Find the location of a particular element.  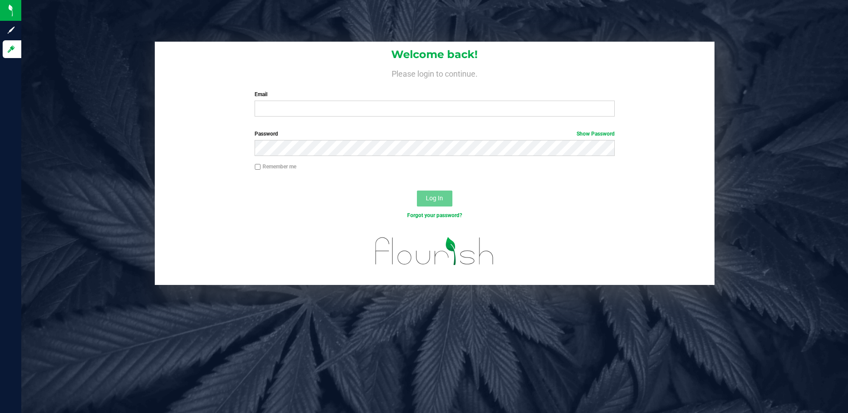

a: Show Password is located at coordinates (596, 134).